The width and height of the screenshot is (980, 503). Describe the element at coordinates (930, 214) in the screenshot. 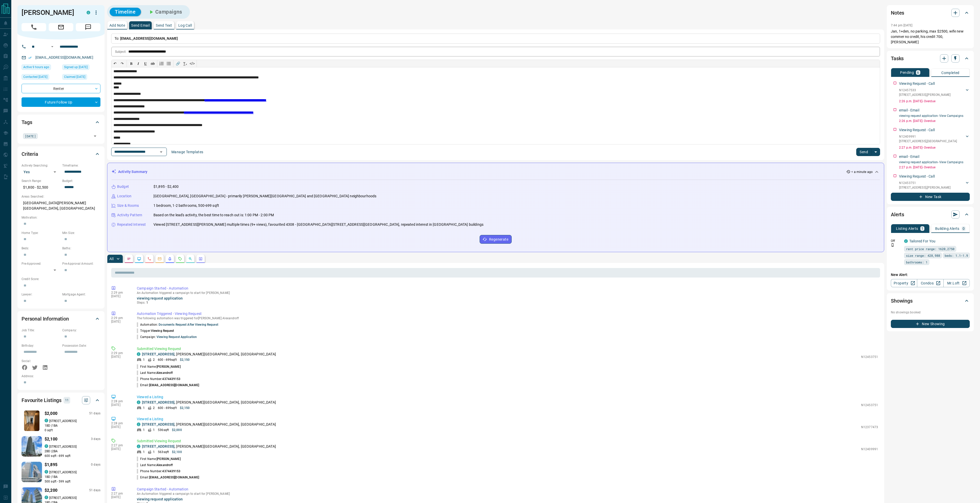

I see `div: Alerts` at that location.